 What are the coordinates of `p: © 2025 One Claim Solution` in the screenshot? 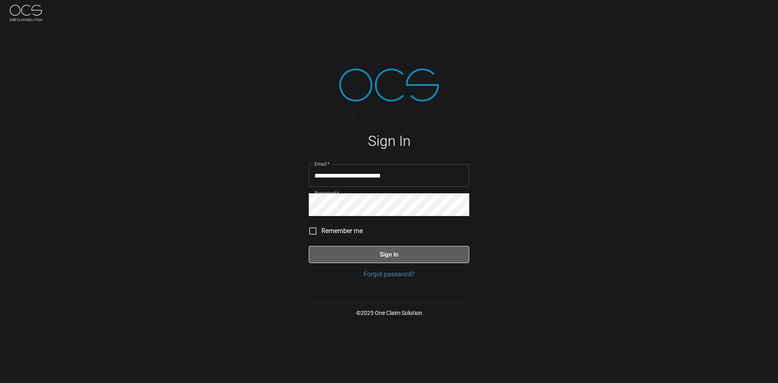 It's located at (389, 313).